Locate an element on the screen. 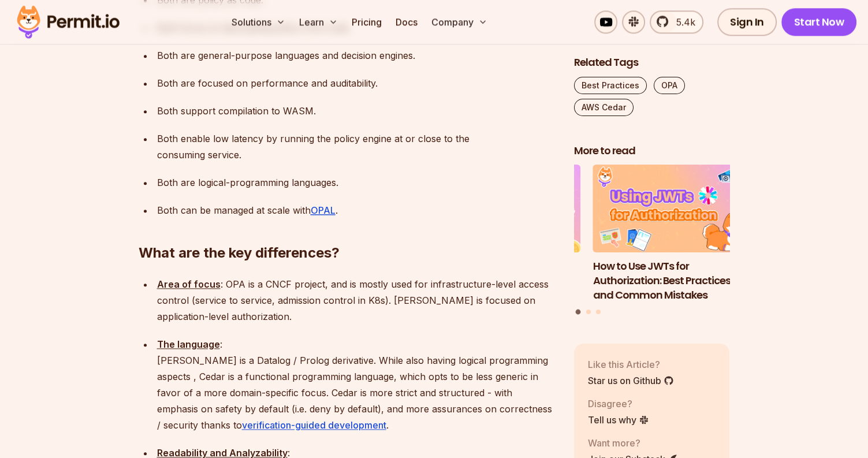 Image resolution: width=868 pixels, height=458 pixels. p: Like this Article? is located at coordinates (630, 364).